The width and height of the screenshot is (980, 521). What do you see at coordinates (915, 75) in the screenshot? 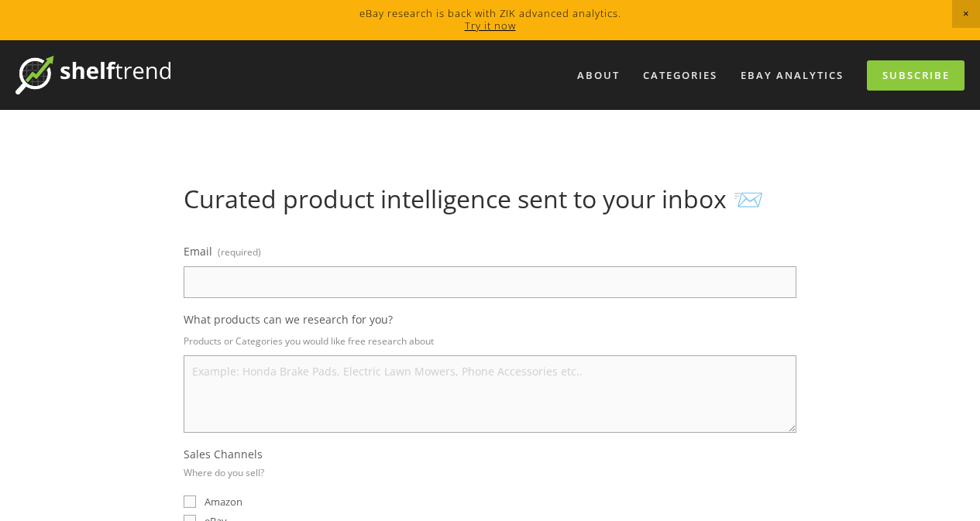
I see `a: Subscribe` at bounding box center [915, 75].